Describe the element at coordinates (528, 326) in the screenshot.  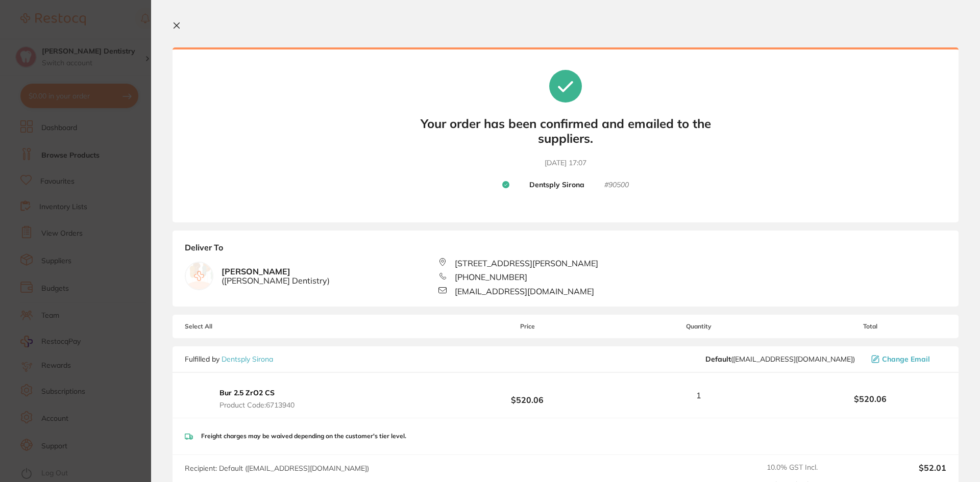
I see `span: Price` at that location.